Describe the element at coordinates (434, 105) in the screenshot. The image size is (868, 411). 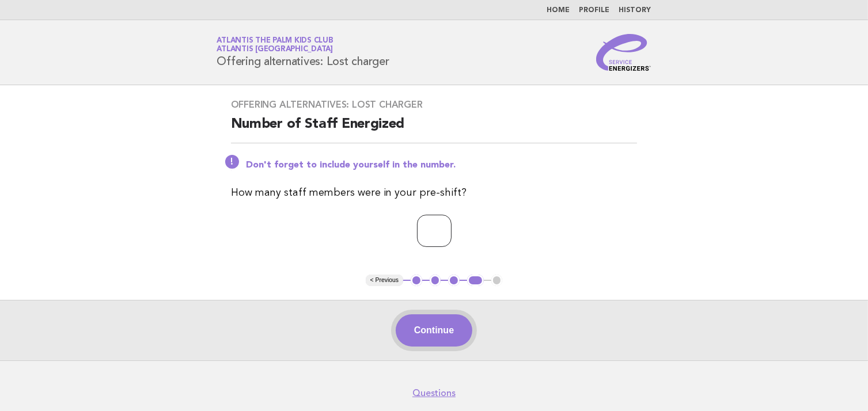
I see `h3: Offering alternatives: Lost charger` at that location.